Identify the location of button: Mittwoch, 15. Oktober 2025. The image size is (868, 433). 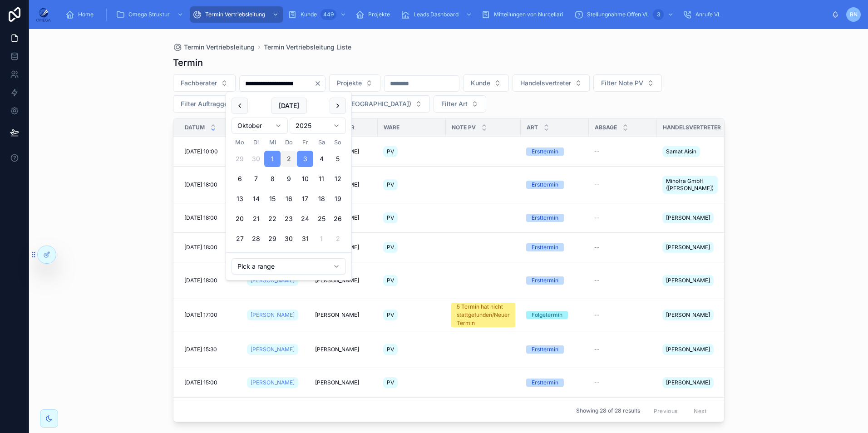
(272, 199).